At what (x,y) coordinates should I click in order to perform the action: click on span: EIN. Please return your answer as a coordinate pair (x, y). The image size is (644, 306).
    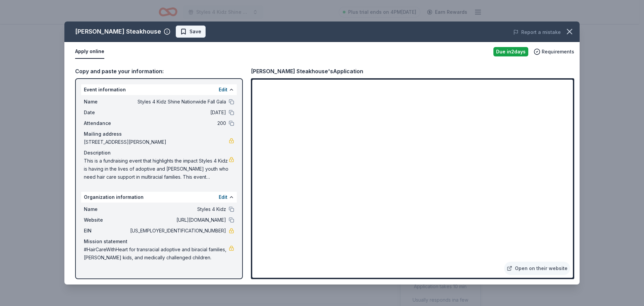
    Looking at the image, I should click on (106, 231).